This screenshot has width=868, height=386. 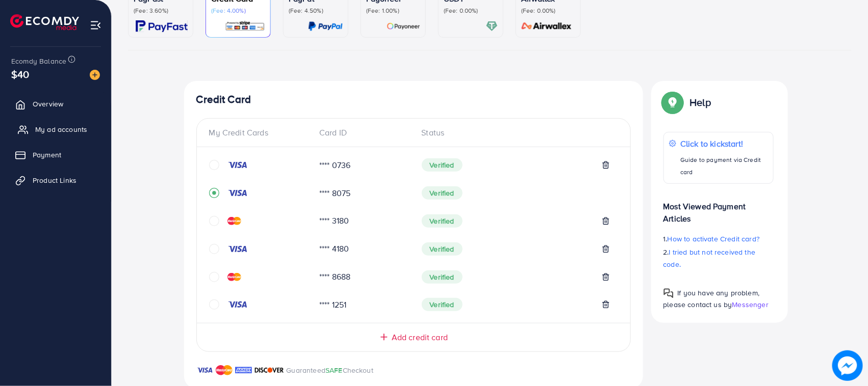 I want to click on p: 2., so click(x=719, y=258).